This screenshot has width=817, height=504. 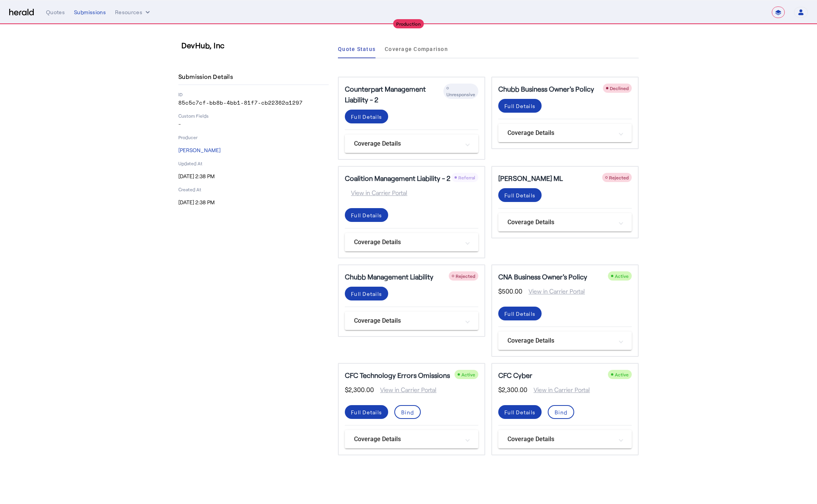 I want to click on p: Custom Fields, so click(x=253, y=116).